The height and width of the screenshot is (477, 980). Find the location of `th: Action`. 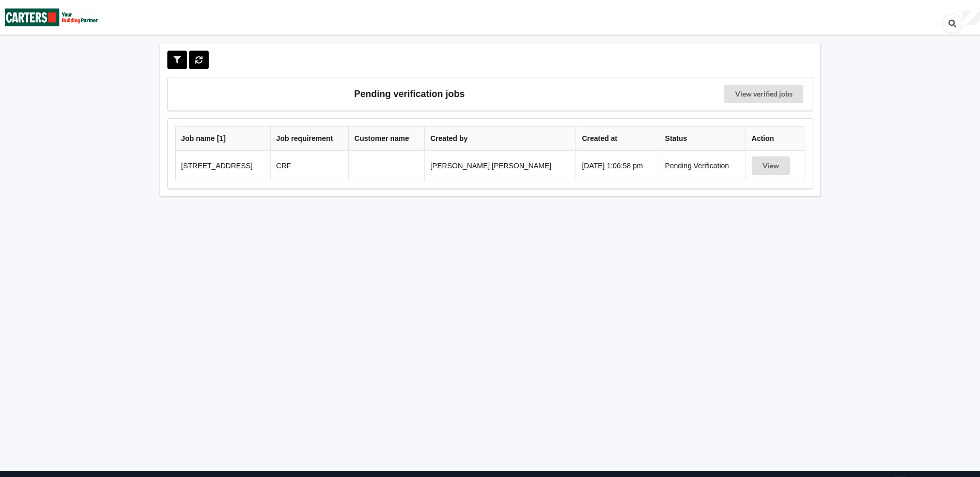

th: Action is located at coordinates (775, 138).